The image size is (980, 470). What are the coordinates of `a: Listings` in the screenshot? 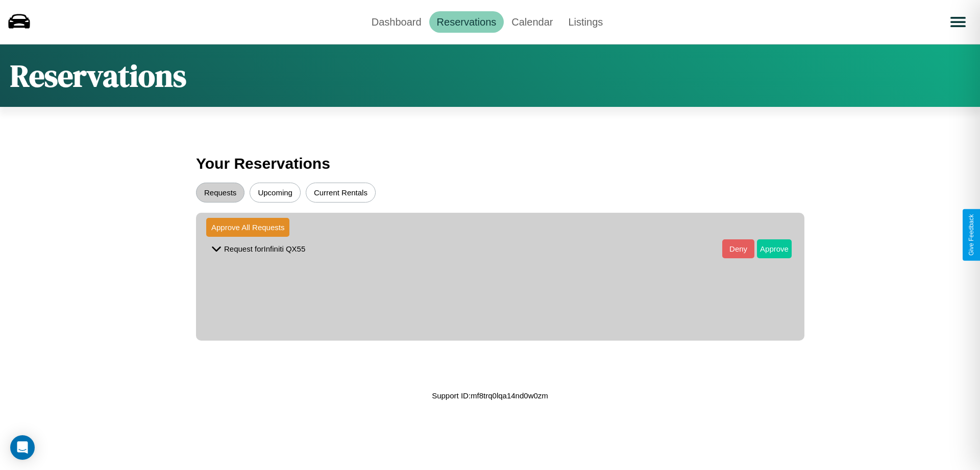 It's located at (585, 22).